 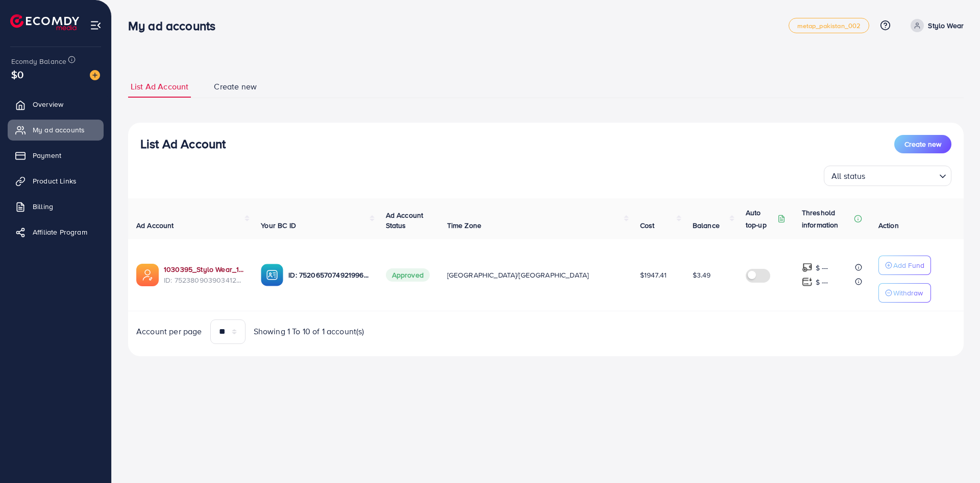 I want to click on span: Ecomdy Balance, so click(x=38, y=62).